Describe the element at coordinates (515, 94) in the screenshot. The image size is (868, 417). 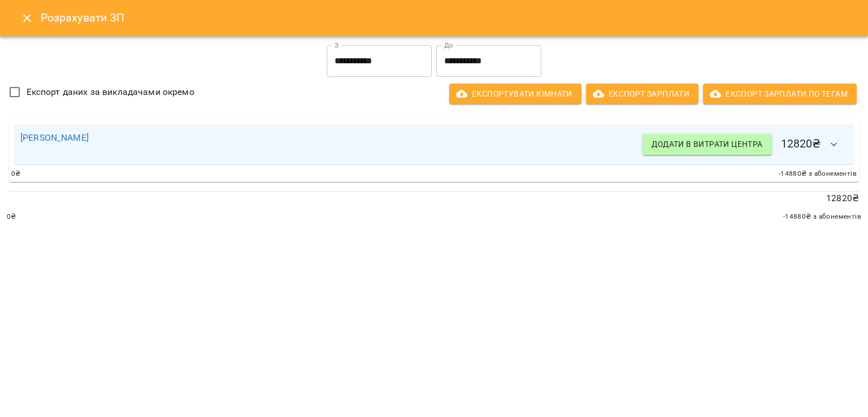
I see `span: Експортувати кімнати` at that location.